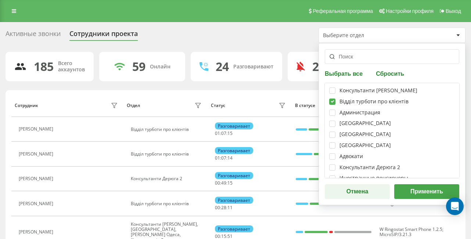 The image size is (471, 239). Describe the element at coordinates (218, 105) in the screenshot. I see `div: Статус` at that location.